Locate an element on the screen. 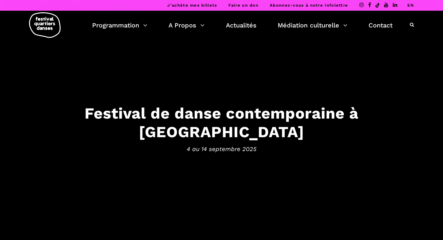 The height and width of the screenshot is (240, 443). a: Actualités is located at coordinates (241, 25).